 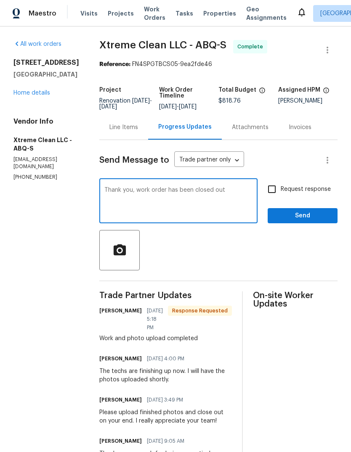 I want to click on div: The techs are finishing up now. I will have the photos uploaded shortly., so click(x=165, y=376).